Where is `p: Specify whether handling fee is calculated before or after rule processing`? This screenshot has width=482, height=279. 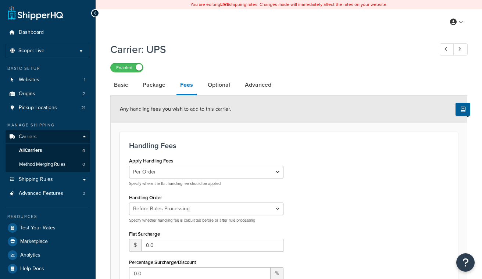 p: Specify whether handling fee is calculated before or after rule processing is located at coordinates (206, 220).